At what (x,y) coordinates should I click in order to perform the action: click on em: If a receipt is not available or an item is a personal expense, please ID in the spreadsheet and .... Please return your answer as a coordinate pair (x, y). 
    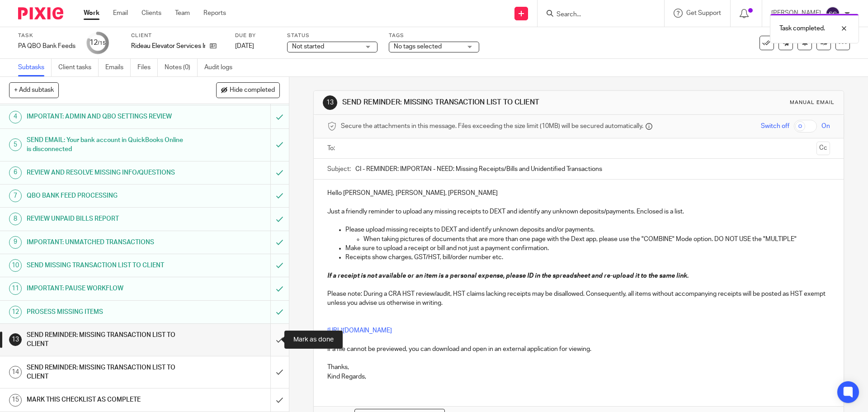
    Looking at the image, I should click on (508, 275).